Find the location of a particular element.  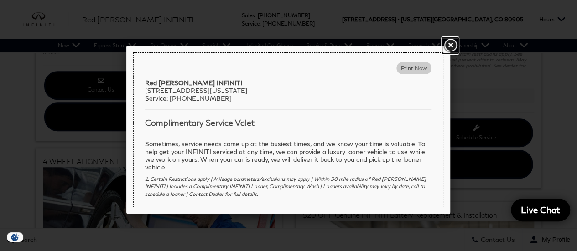

input: Print Now is located at coordinates (413, 68).